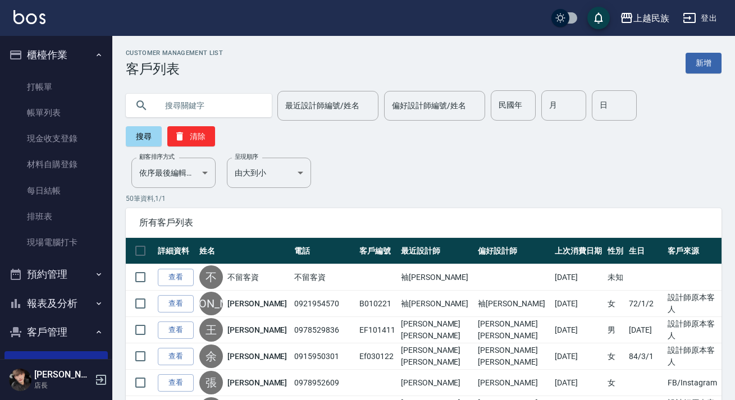 The height and width of the screenshot is (400, 735). What do you see at coordinates (211, 277) in the screenshot?
I see `div: 不` at bounding box center [211, 277].